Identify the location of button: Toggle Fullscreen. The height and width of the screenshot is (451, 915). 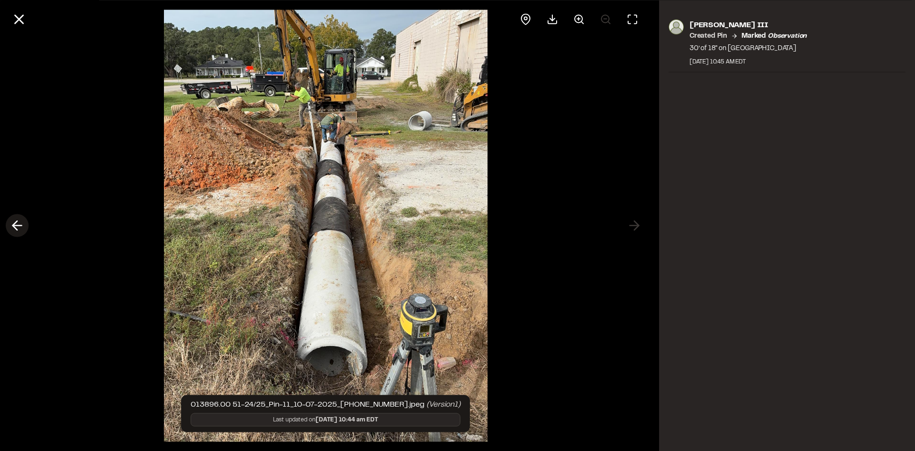
(633, 19).